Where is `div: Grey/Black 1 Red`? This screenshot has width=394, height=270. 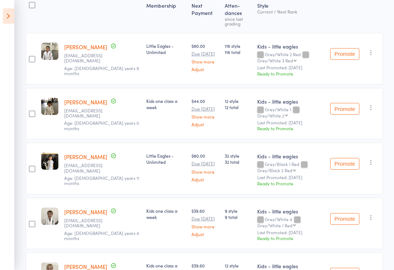
div: Grey/Black 1 Red is located at coordinates (291, 167).